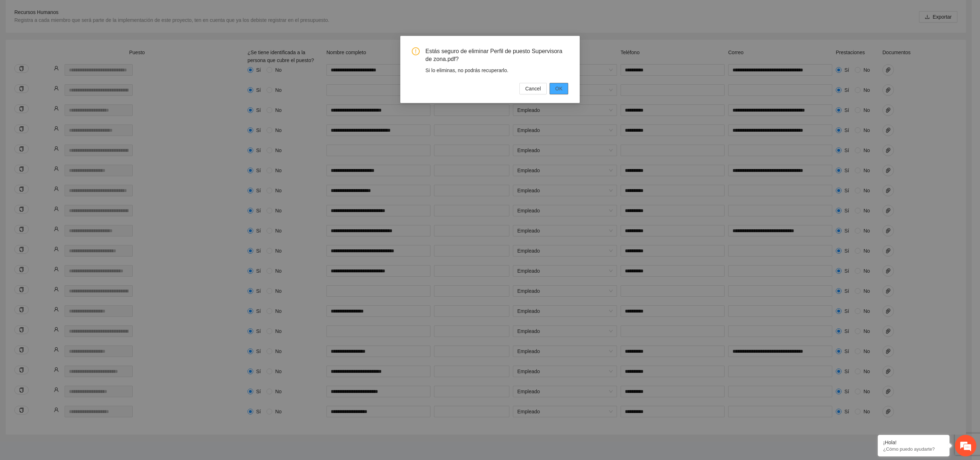 The height and width of the screenshot is (460, 980). Describe the element at coordinates (497, 70) in the screenshot. I see `div: Si lo eliminas, no podrás recuperarlo.` at that location.